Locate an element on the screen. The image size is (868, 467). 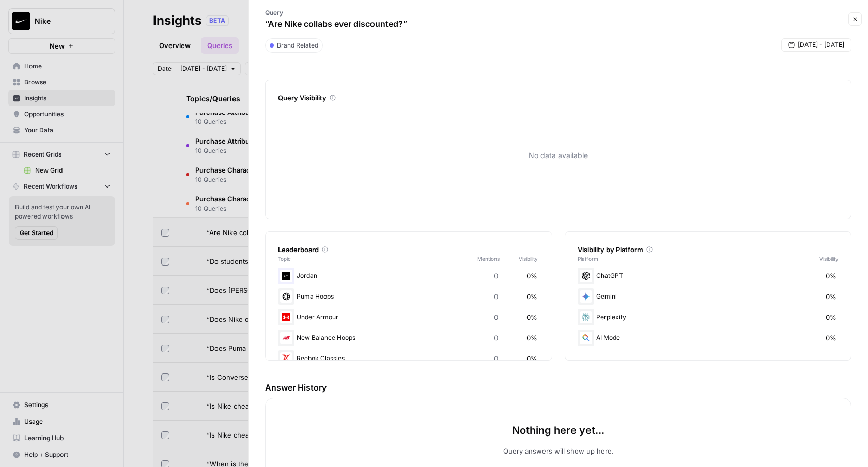
span: Mentions is located at coordinates (498, 259).